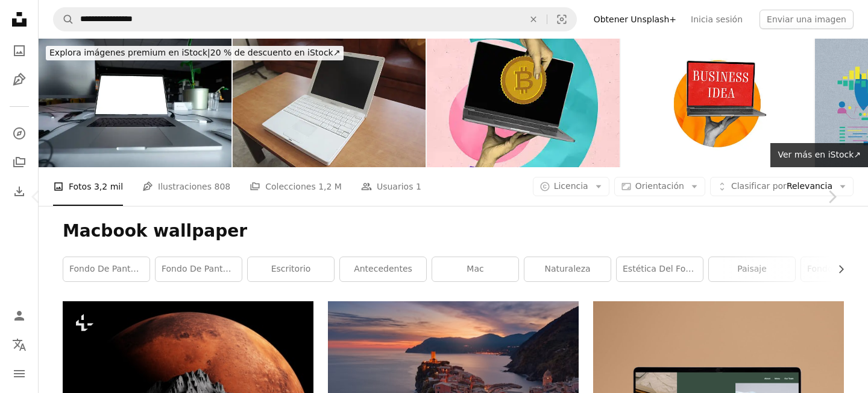 Image resolution: width=868 pixels, height=393 pixels. I want to click on img: Collage de fotos verticales de personas manos sostienen dispositivo macbook ganancias de bitcoin ..., so click(524, 102).